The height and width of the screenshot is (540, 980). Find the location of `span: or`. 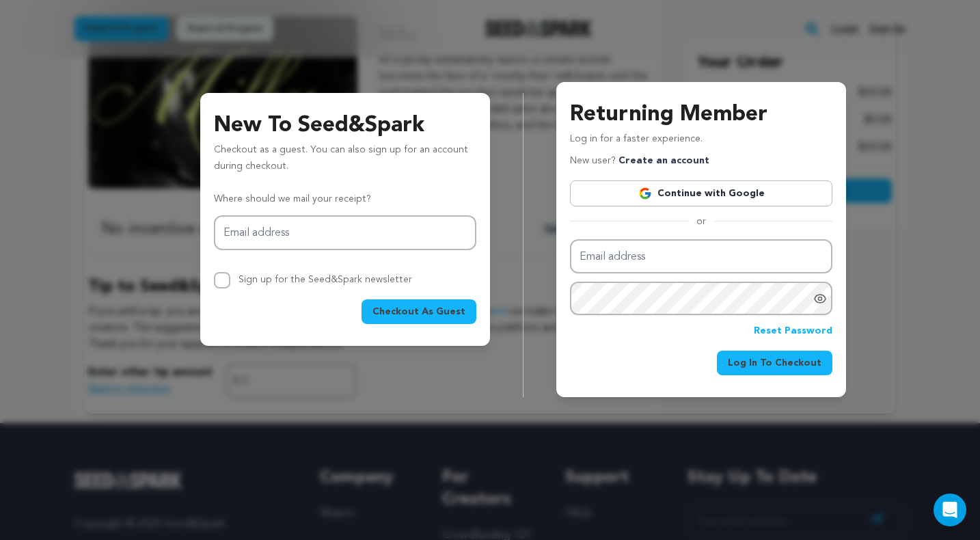

span: or is located at coordinates (701, 222).